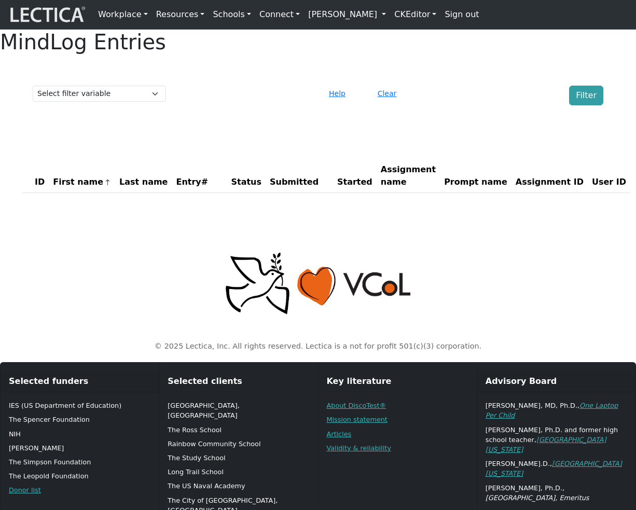 The width and height of the screenshot is (636, 510). Describe the element at coordinates (238, 471) in the screenshot. I see `p: Long Trail School` at that location.